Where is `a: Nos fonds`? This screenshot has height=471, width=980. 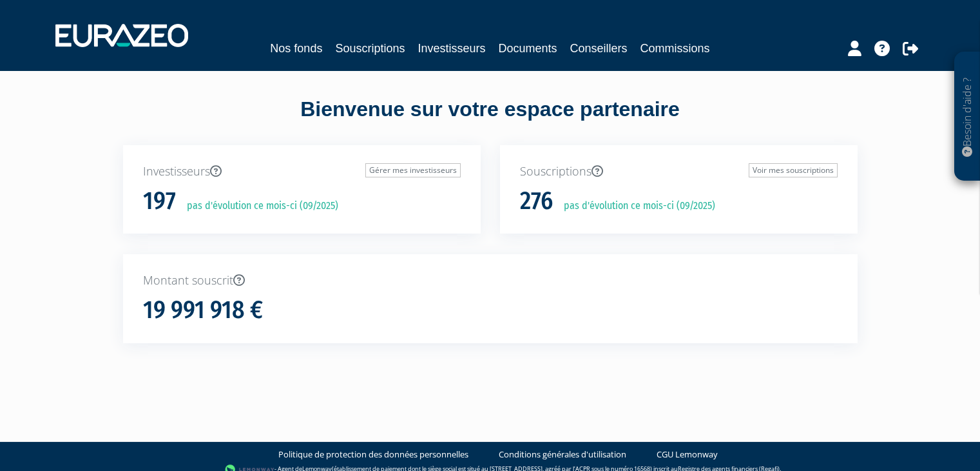
a: Nos fonds is located at coordinates (296, 48).